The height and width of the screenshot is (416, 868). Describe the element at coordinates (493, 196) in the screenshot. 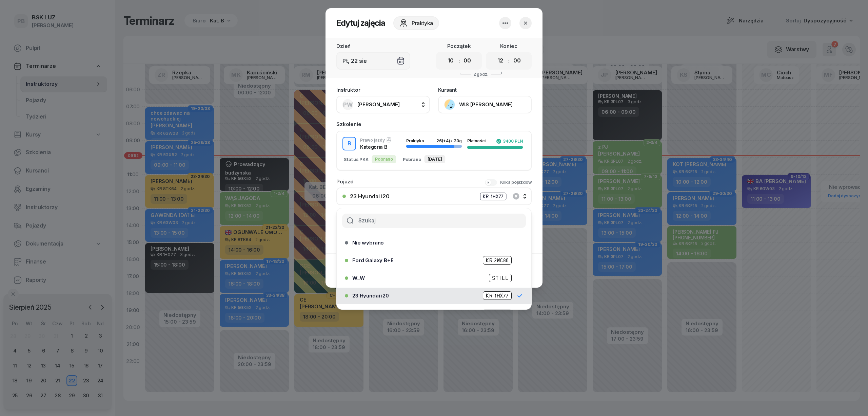

I see `div: KR 1HX77` at that location.